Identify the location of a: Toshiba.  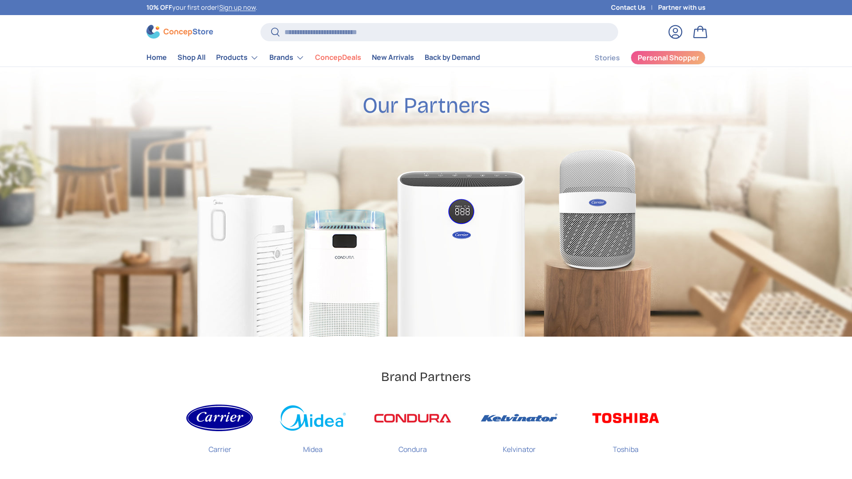
(626, 430).